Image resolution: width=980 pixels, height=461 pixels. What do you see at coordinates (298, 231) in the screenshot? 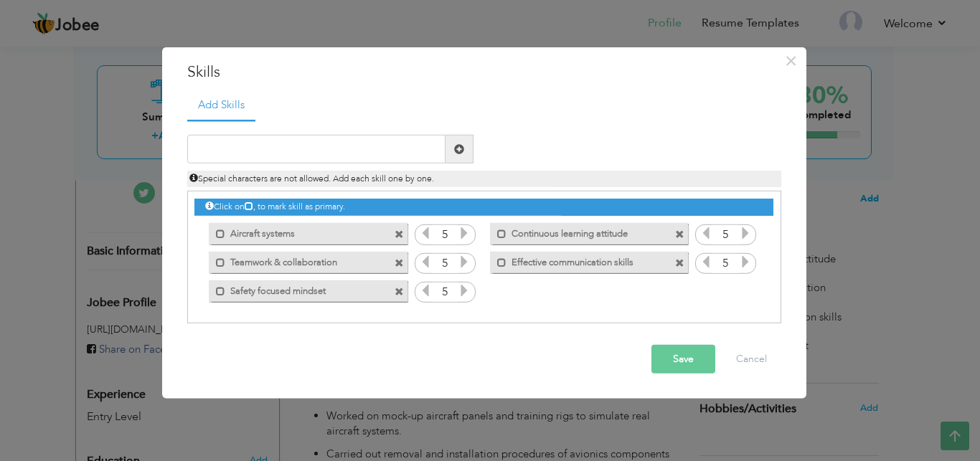
I see `label: Aircraft systems` at bounding box center [298, 231].